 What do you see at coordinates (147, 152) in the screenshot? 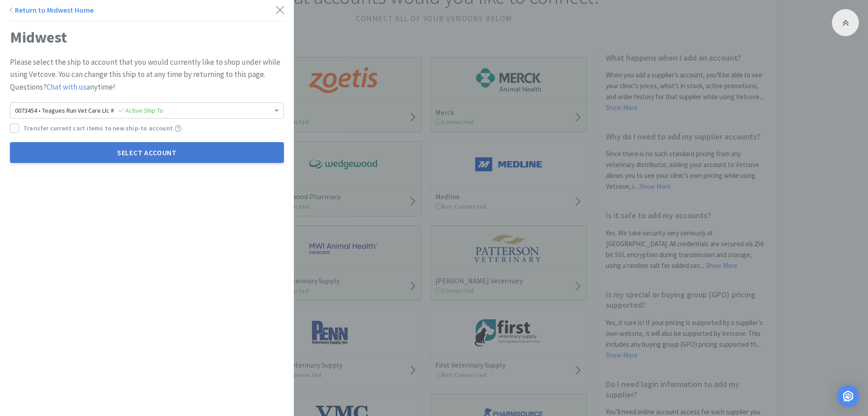
I see `button: Select Account` at bounding box center [147, 152].